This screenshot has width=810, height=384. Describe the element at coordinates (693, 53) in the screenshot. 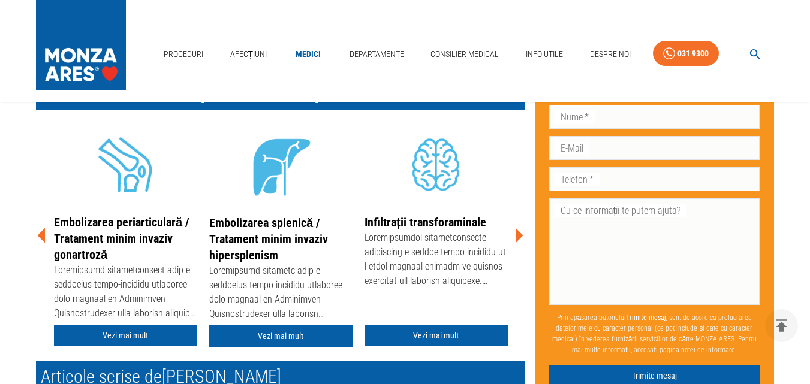

I see `div: 031 9300` at that location.